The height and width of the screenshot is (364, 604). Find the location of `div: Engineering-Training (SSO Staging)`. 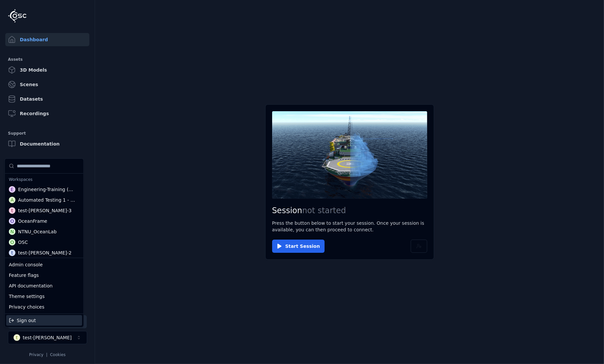

div: Engineering-Training (SSO Staging) is located at coordinates (47, 190).